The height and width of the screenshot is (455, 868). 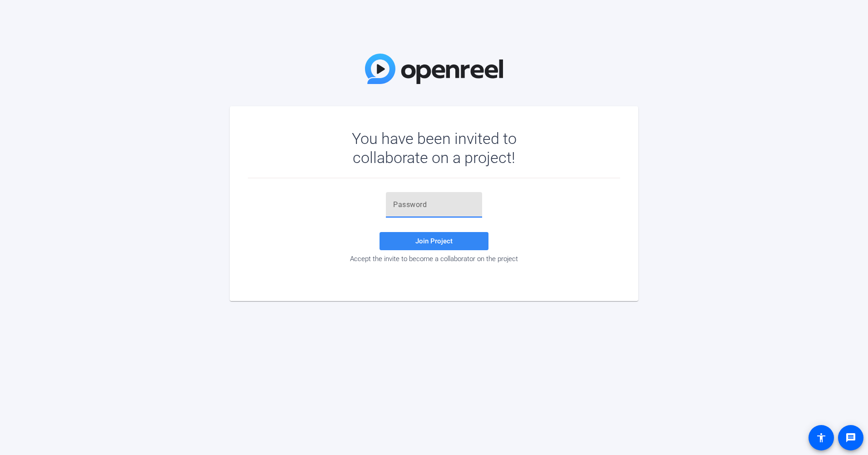 What do you see at coordinates (434, 148) in the screenshot?
I see `div: You have been invited to collaborate on a project!` at bounding box center [434, 148].